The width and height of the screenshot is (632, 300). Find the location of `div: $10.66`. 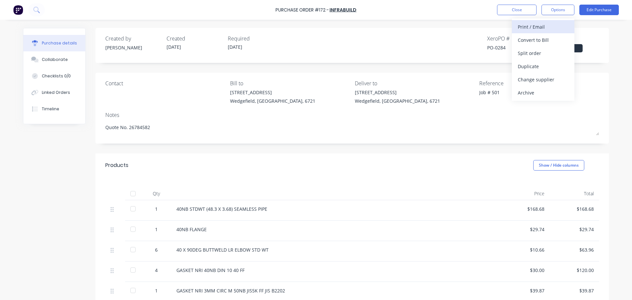

div: $10.66 is located at coordinates (525, 249).